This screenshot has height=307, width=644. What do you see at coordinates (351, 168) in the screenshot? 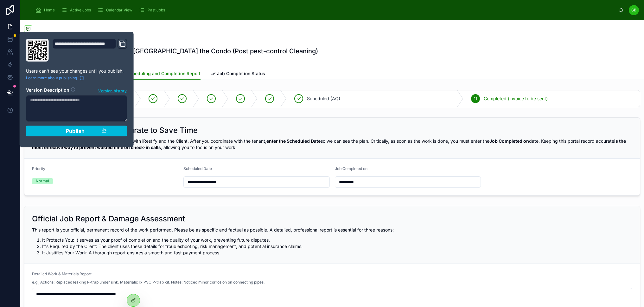
I see `span: Job Completed on` at bounding box center [351, 168].